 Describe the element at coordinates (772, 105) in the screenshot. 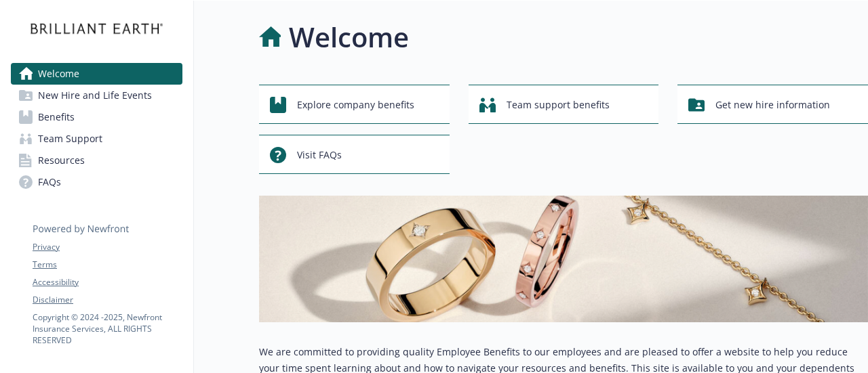

I see `button: Get new hire information` at that location.